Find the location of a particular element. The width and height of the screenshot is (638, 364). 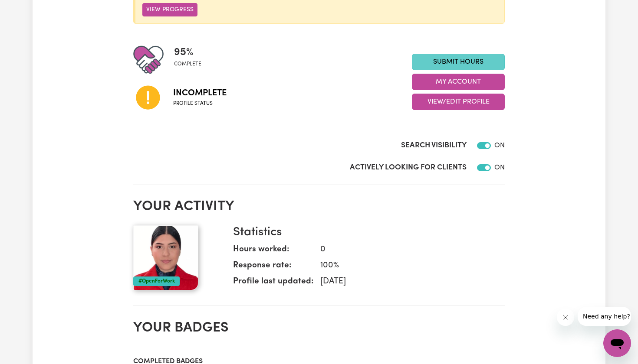

a: Submit Hours is located at coordinates (458, 62).